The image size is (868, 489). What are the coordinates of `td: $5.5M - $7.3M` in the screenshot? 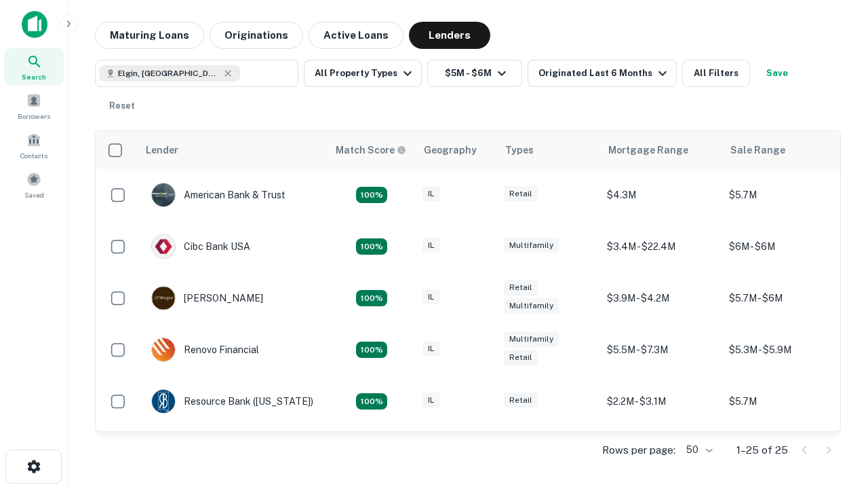 It's located at (661, 350).